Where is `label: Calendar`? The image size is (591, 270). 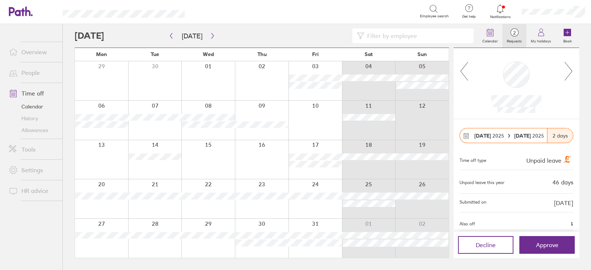 label: Calendar is located at coordinates (490, 40).